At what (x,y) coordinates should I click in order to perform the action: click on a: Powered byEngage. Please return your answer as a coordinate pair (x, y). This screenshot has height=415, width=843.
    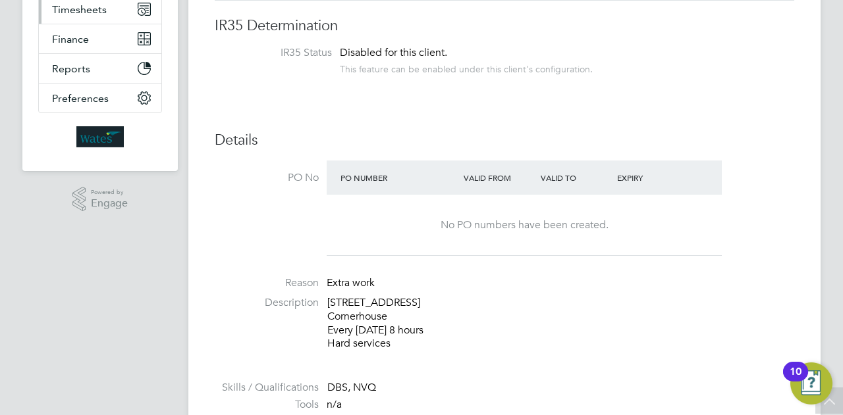
    Looking at the image, I should click on (100, 199).